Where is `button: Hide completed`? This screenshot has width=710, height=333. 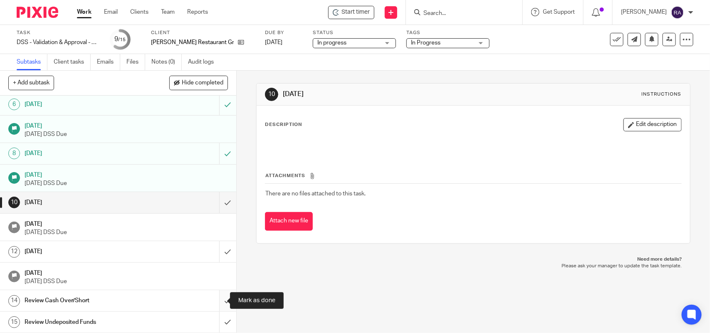 button: Hide completed is located at coordinates (198, 83).